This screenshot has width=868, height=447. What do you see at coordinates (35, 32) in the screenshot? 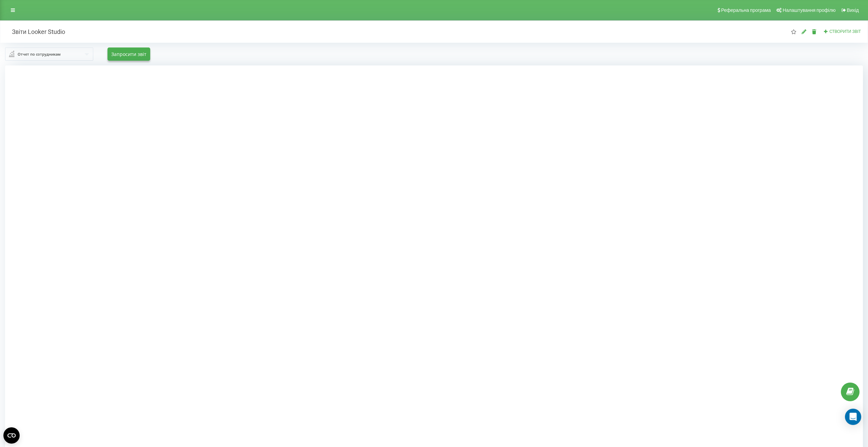
I see `h2: Звіти Looker Studio` at bounding box center [35, 32].